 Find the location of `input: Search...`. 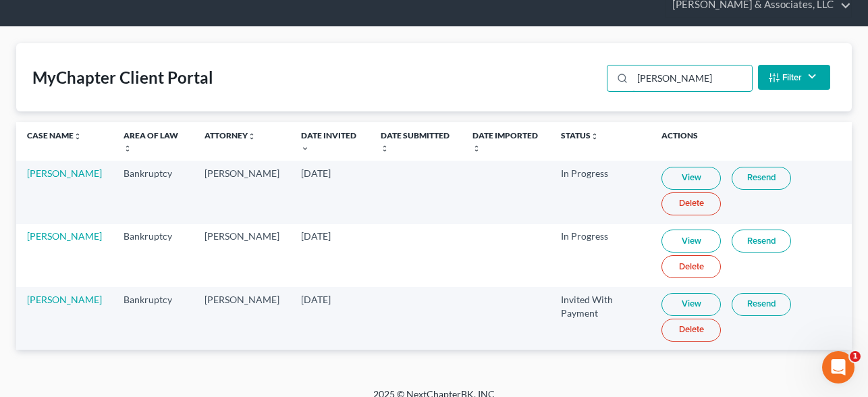

input: Search... is located at coordinates (692, 78).